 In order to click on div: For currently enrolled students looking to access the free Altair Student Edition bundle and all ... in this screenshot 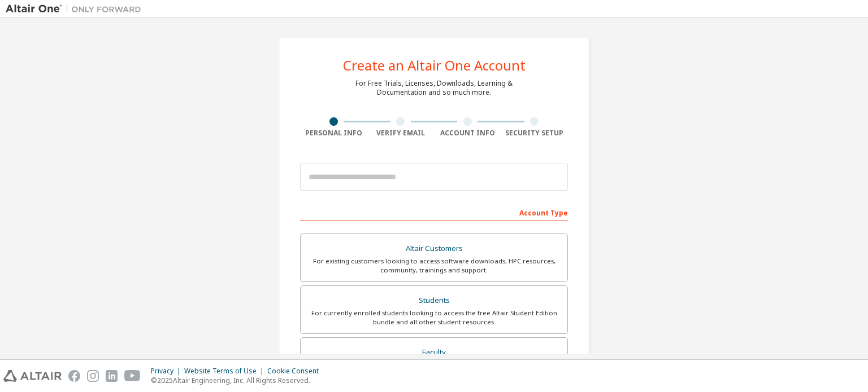, I will do `click(434, 318)`.